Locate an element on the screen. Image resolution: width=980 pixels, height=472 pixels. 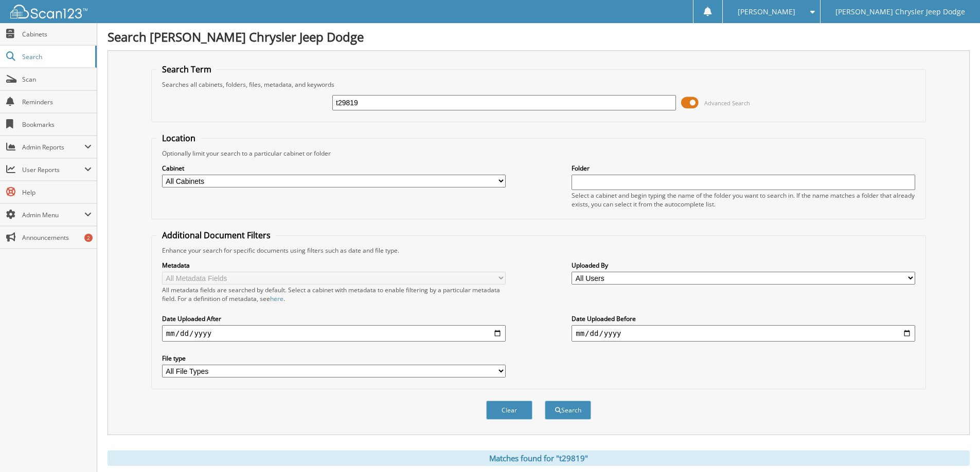
span: Help is located at coordinates (57, 192).